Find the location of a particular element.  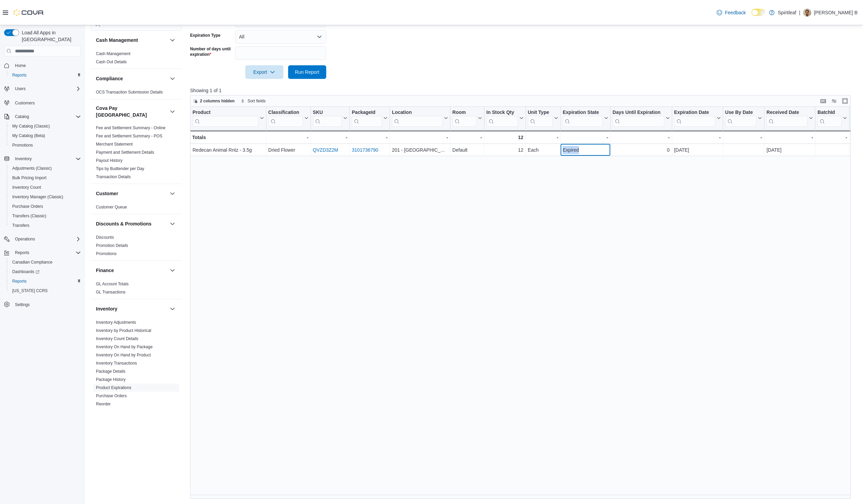

span: Tips by Budtender per Day is located at coordinates (120, 169).